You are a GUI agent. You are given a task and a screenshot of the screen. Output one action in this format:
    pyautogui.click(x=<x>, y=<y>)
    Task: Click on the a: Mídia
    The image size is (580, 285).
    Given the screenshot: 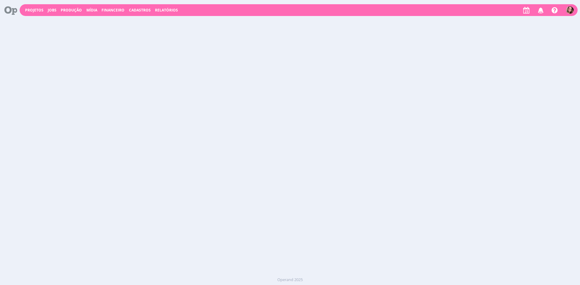 What is the action you would take?
    pyautogui.click(x=92, y=10)
    